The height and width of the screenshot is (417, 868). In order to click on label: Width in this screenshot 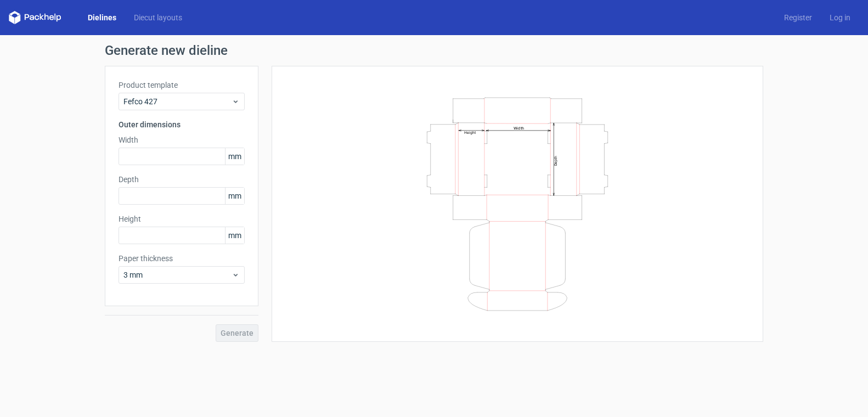, I will do `click(181, 140)`.